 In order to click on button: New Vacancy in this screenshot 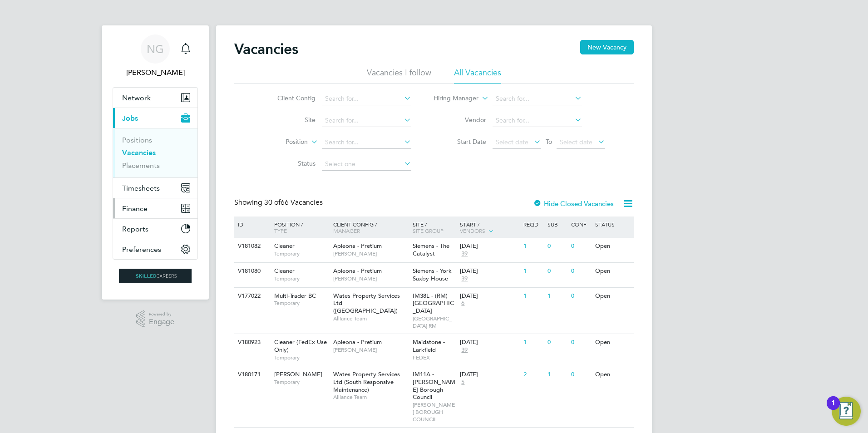, I will do `click(607, 47)`.